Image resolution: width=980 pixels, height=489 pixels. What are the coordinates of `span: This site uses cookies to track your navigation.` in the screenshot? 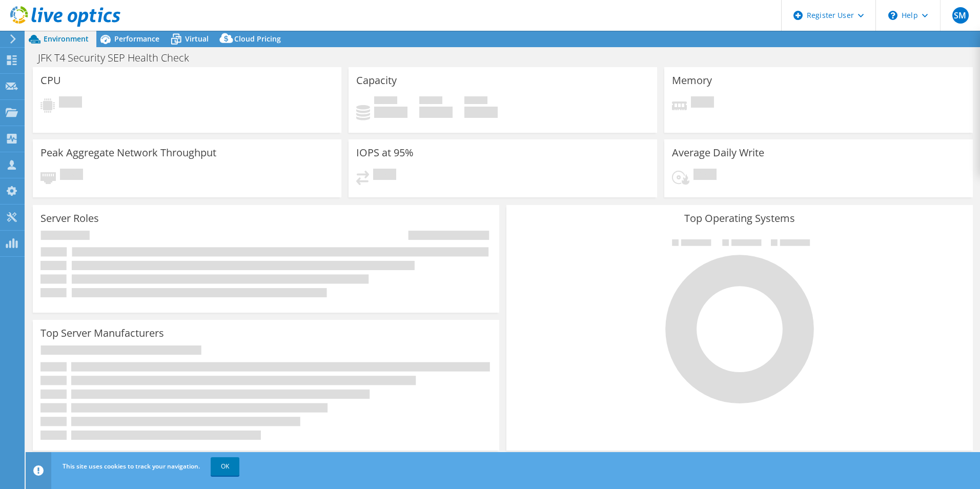 It's located at (131, 465).